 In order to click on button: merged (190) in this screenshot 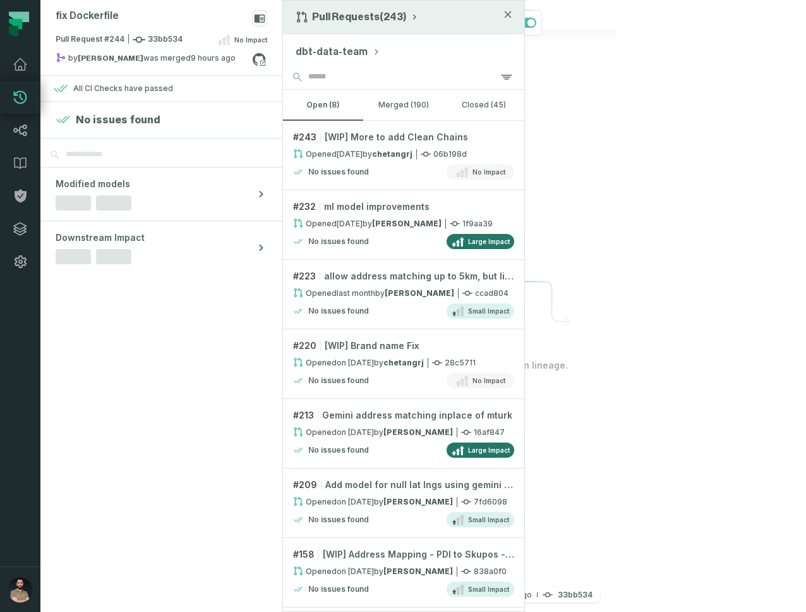, I will do `click(403, 105)`.